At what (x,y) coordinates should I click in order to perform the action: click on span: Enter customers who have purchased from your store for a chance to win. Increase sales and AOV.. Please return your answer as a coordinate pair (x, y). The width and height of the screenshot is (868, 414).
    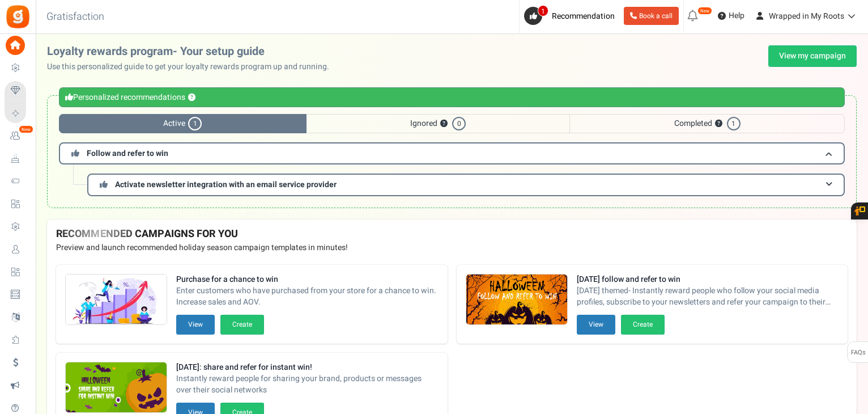
    Looking at the image, I should click on (307, 296).